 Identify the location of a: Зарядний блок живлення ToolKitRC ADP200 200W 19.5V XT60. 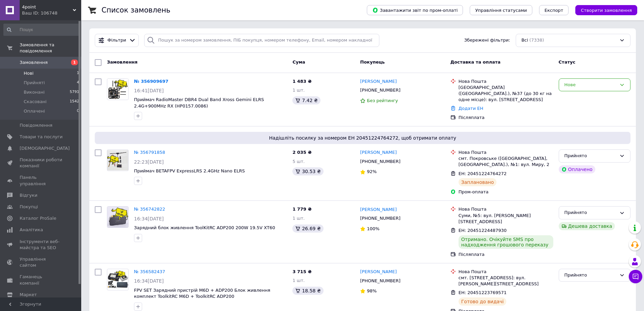
(205, 227).